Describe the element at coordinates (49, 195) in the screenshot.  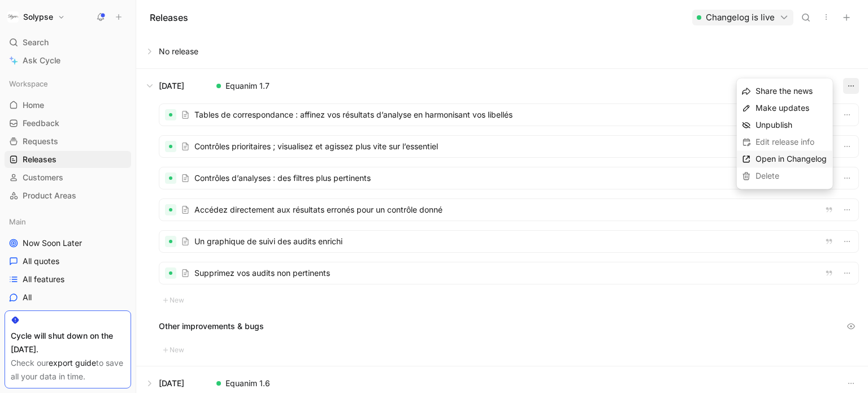
I see `span: Product Areas` at that location.